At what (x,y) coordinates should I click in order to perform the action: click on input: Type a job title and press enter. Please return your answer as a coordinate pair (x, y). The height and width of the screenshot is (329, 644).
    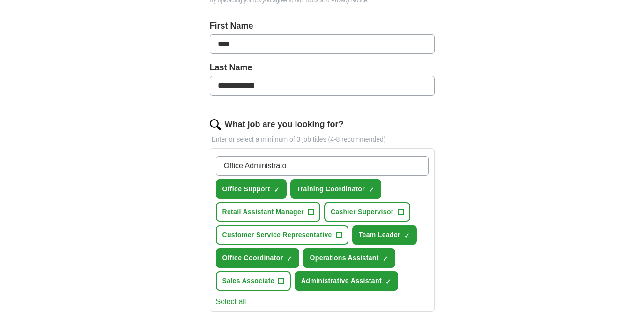
    Looking at the image, I should click on (322, 166).